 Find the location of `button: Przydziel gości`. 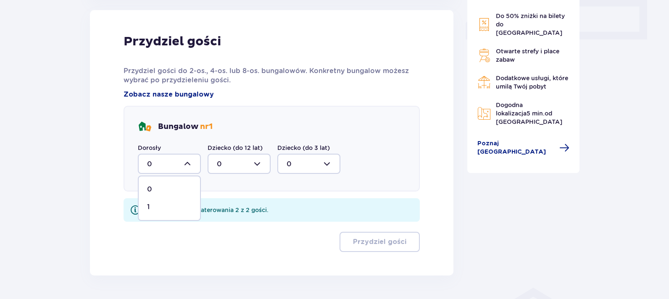

button: Przydziel gości is located at coordinates (379, 242).